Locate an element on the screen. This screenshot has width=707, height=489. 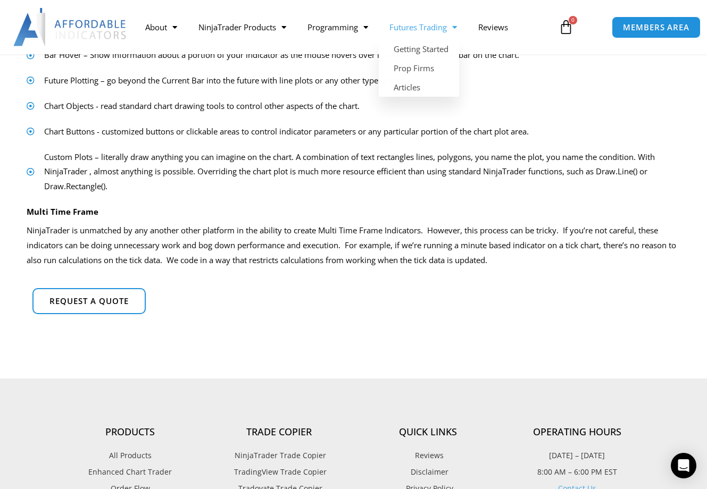
img: LogoAI | Affordable Indicators – NinjaTrader is located at coordinates (70, 27).